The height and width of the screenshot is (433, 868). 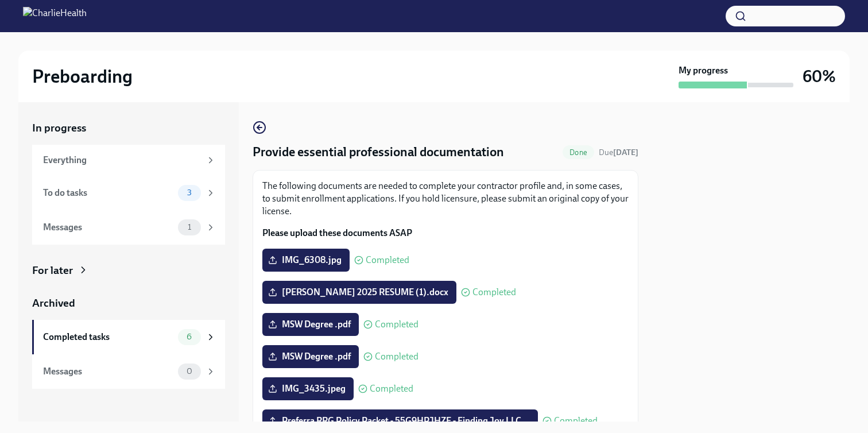 What do you see at coordinates (820, 76) in the screenshot?
I see `h3: 60%` at bounding box center [820, 76].